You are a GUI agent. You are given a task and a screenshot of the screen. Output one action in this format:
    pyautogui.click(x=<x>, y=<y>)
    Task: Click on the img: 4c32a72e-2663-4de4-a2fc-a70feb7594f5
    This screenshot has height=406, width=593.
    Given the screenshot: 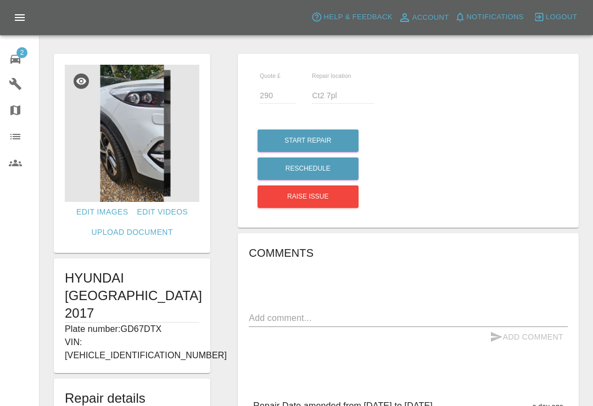 What is the action you would take?
    pyautogui.click(x=132, y=133)
    